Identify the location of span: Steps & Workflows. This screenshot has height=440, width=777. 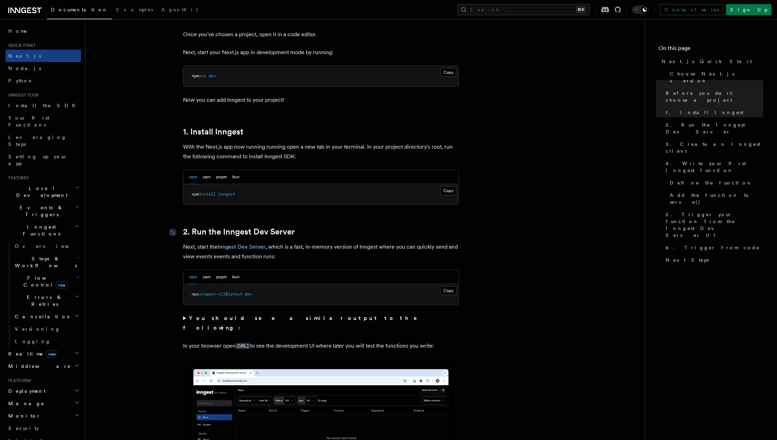
(44, 262).